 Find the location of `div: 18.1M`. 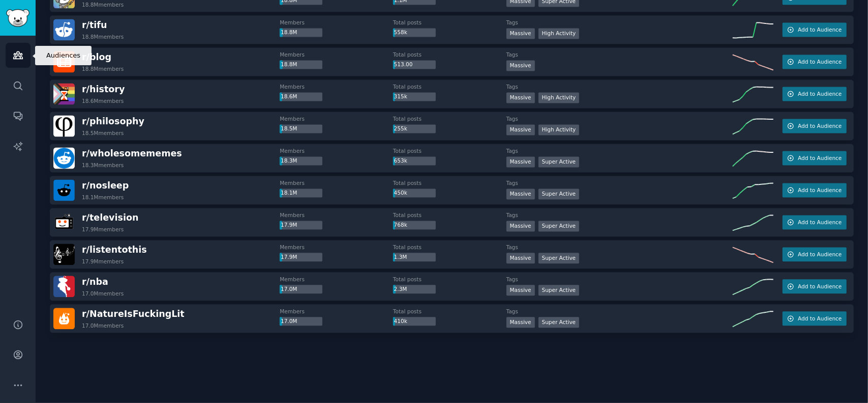

div: 18.1M is located at coordinates (301, 193).